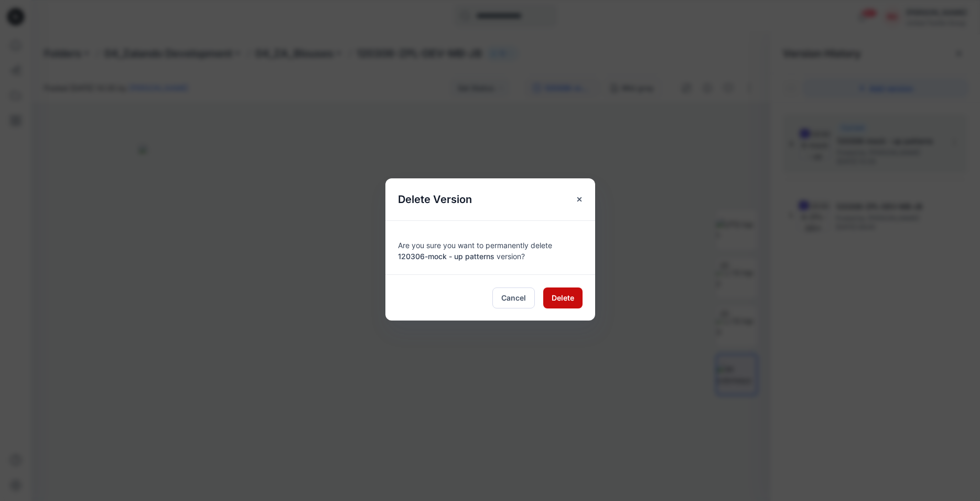 This screenshot has width=980, height=501. What do you see at coordinates (435, 199) in the screenshot?
I see `h5: Delete Version` at bounding box center [435, 199].